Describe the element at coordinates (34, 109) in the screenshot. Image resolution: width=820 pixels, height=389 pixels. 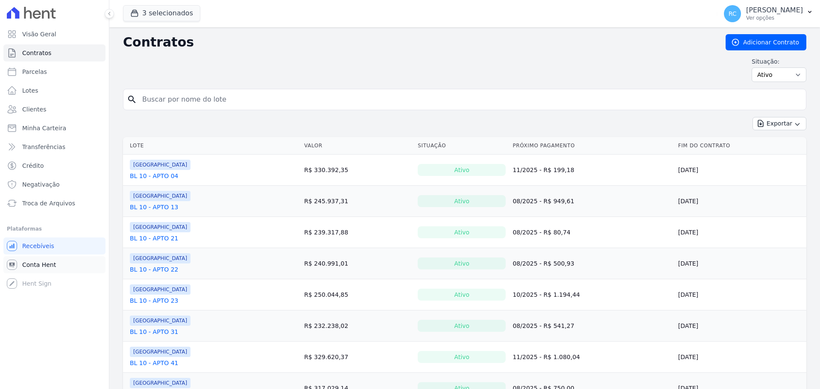
I see `span: Clientes` at that location.